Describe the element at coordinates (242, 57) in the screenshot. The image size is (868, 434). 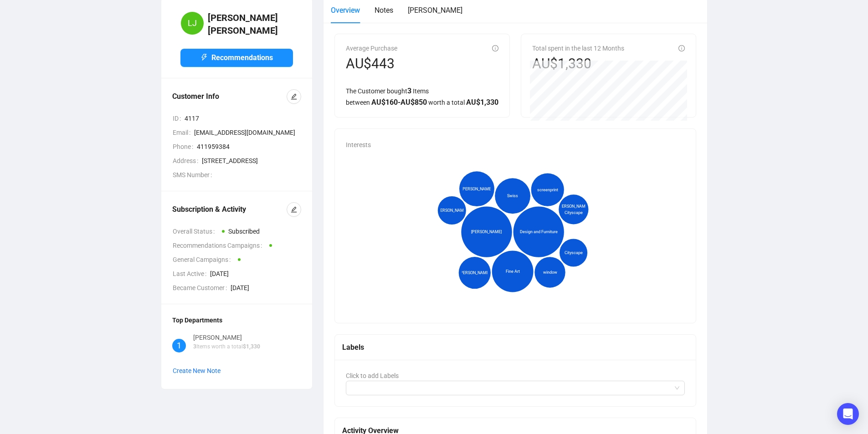
I see `span: Recommendations` at that location.